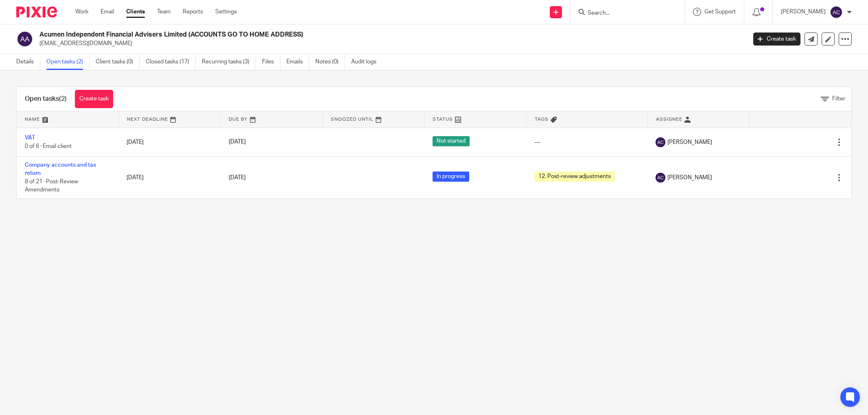  I want to click on span: Filter, so click(839, 99).